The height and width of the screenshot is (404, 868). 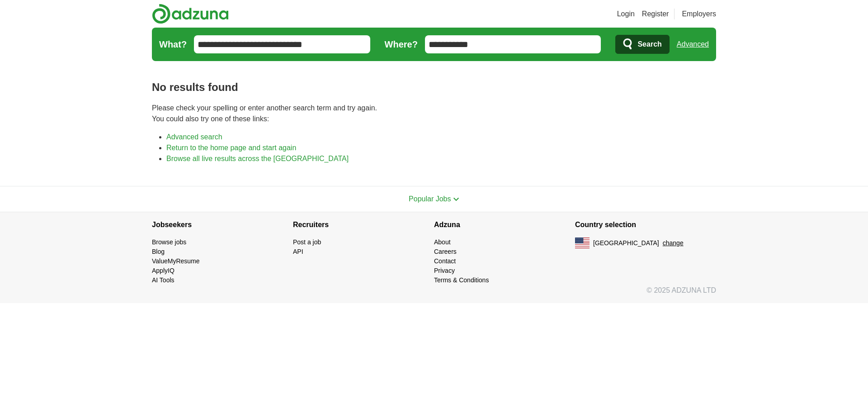 I want to click on h4: Country selection, so click(x=646, y=224).